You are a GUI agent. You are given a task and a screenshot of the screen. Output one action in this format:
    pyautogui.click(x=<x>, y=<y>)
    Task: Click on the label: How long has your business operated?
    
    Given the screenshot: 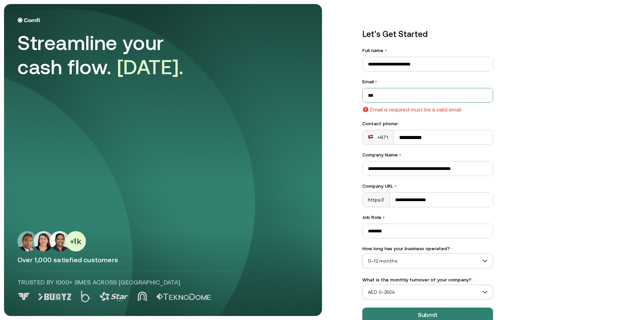 What is the action you would take?
    pyautogui.click(x=427, y=248)
    